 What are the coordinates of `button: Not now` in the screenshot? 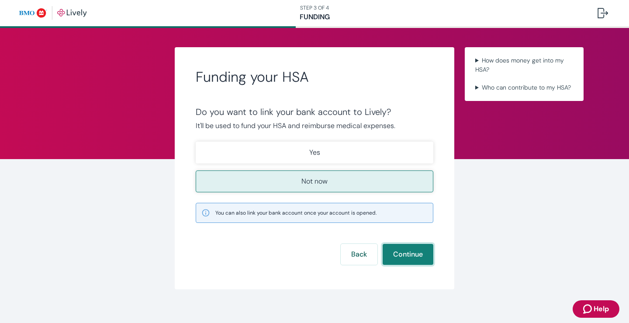 It's located at (314, 181).